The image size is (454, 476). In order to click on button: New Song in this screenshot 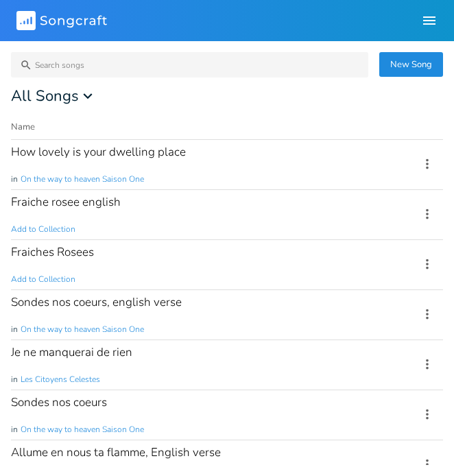, I will do `click(411, 65)`.